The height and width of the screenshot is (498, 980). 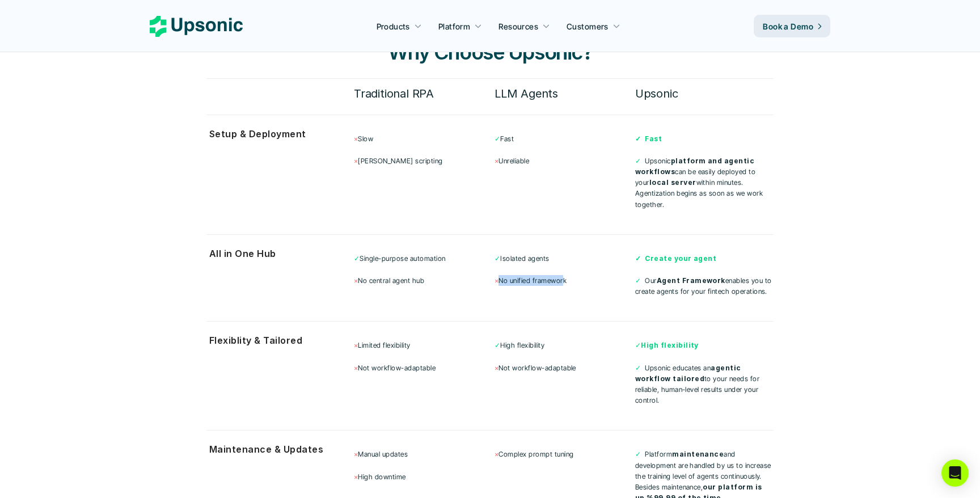 What do you see at coordinates (423, 477) in the screenshot?
I see `p: High downtime` at bounding box center [423, 477].